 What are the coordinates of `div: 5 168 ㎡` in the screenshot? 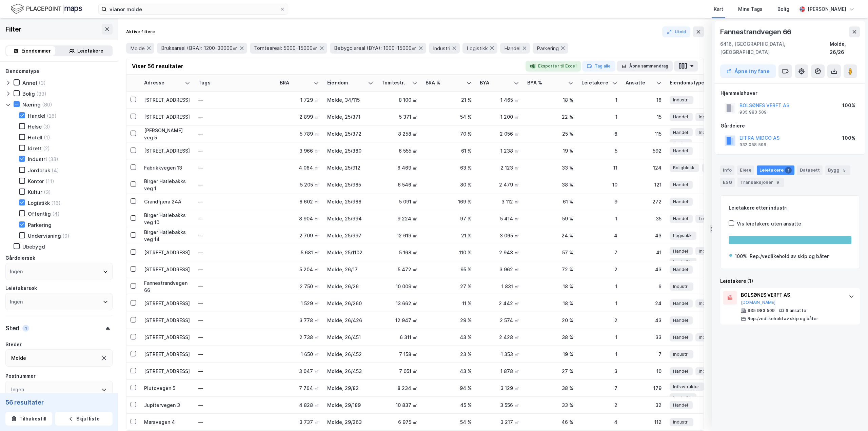 It's located at (400, 252).